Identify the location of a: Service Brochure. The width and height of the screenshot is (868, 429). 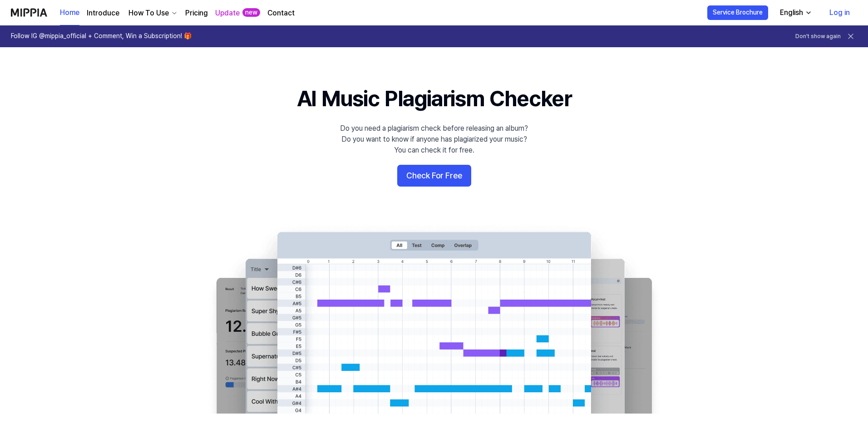
(738, 13).